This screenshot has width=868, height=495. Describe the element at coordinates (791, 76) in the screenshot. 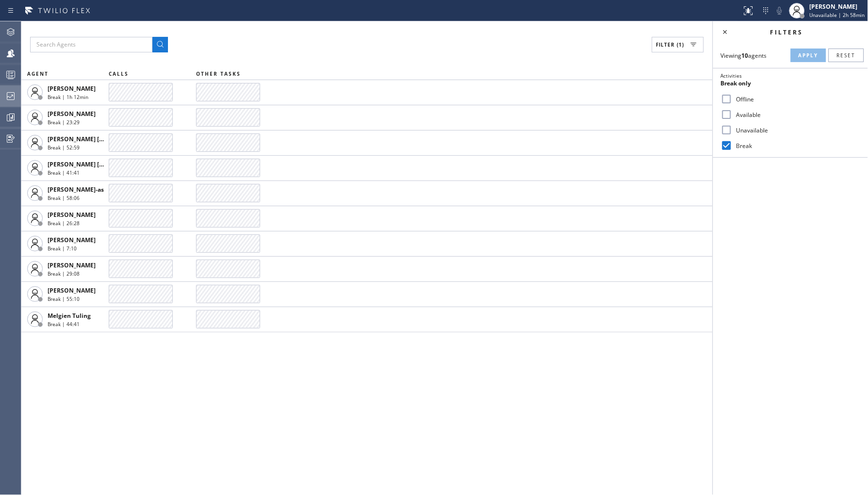

I see `div: Activities` at that location.